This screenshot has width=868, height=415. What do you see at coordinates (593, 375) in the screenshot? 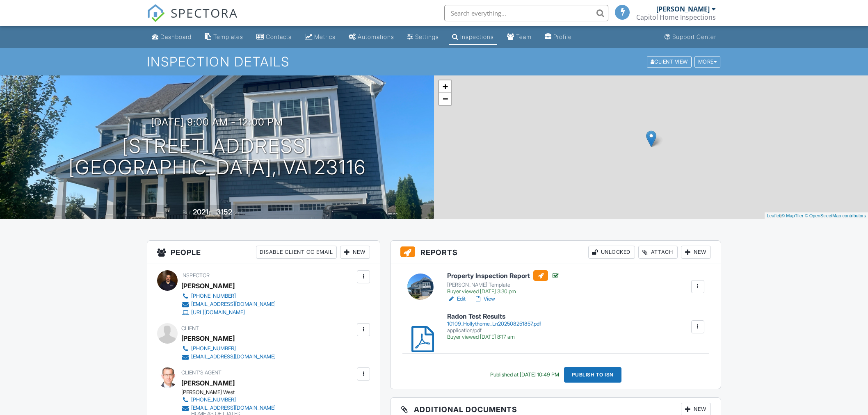
I see `div: Publish to ISN` at bounding box center [593, 375].